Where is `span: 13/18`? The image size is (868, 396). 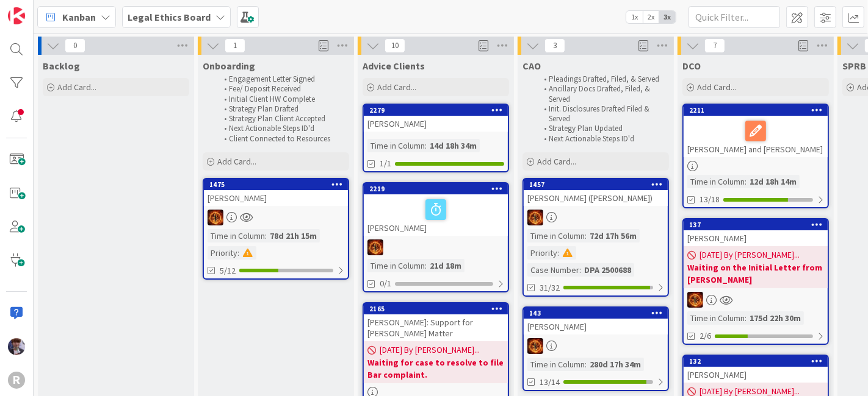 span: 13/18 is located at coordinates (709, 199).